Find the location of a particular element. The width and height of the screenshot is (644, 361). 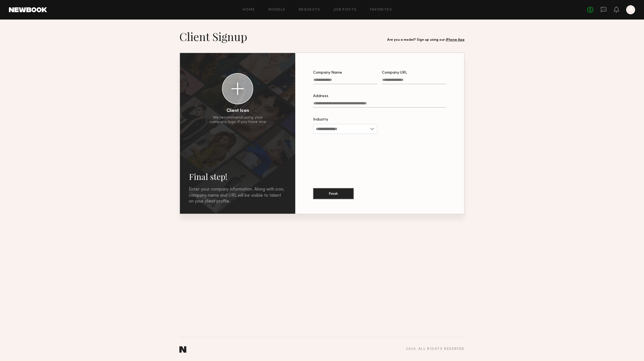

a: Home is located at coordinates (249, 10).